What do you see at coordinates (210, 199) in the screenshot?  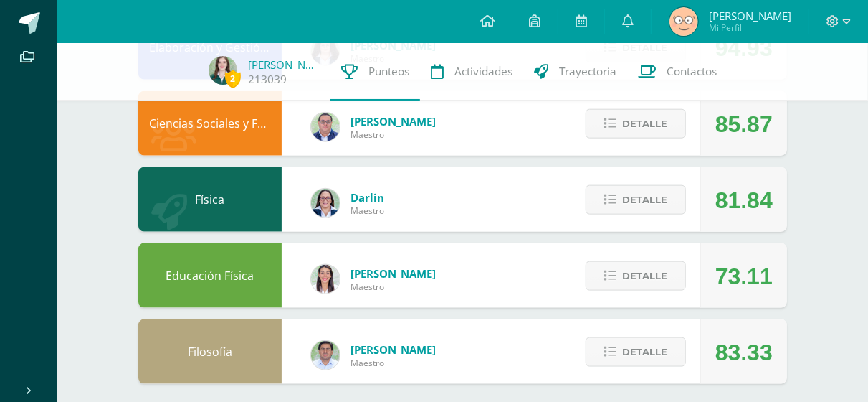 I see `div: Física` at bounding box center [210, 199].